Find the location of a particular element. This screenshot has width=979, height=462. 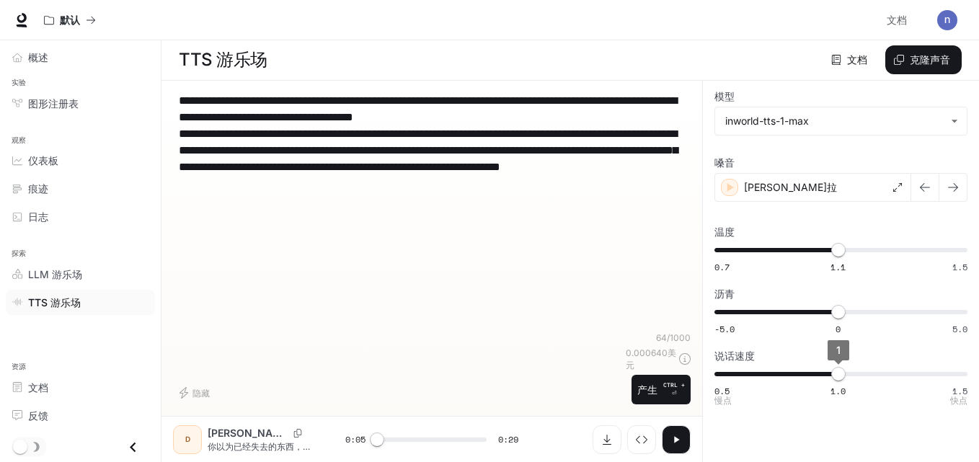

font: 0:29 is located at coordinates (508, 439).